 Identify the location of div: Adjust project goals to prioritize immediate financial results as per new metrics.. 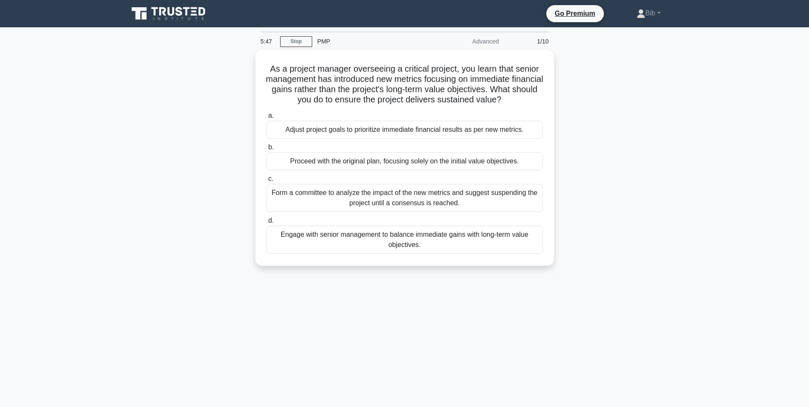
(405, 130).